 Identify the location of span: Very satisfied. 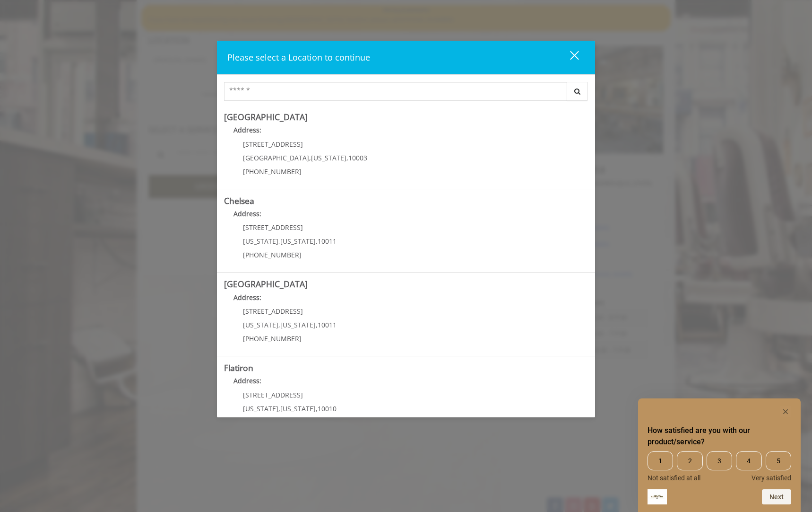
(772, 478).